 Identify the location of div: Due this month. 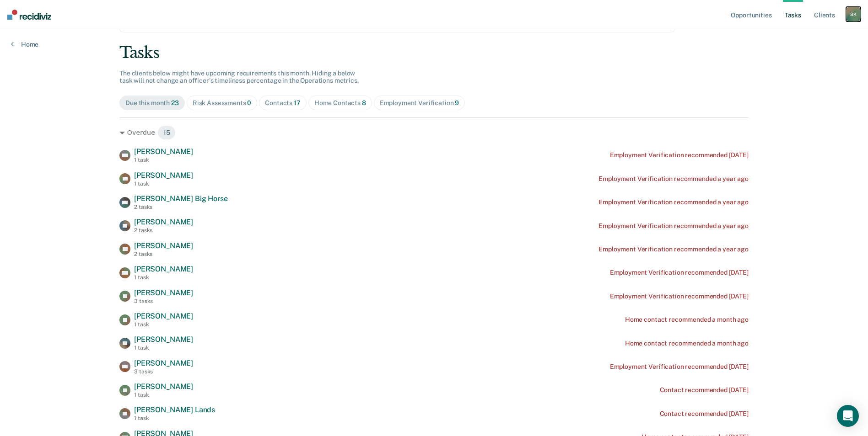
(152, 103).